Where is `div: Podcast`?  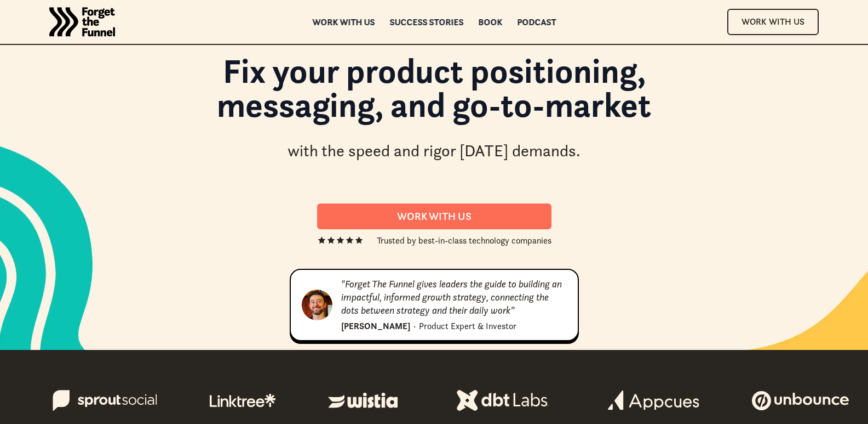
div: Podcast is located at coordinates (537, 22).